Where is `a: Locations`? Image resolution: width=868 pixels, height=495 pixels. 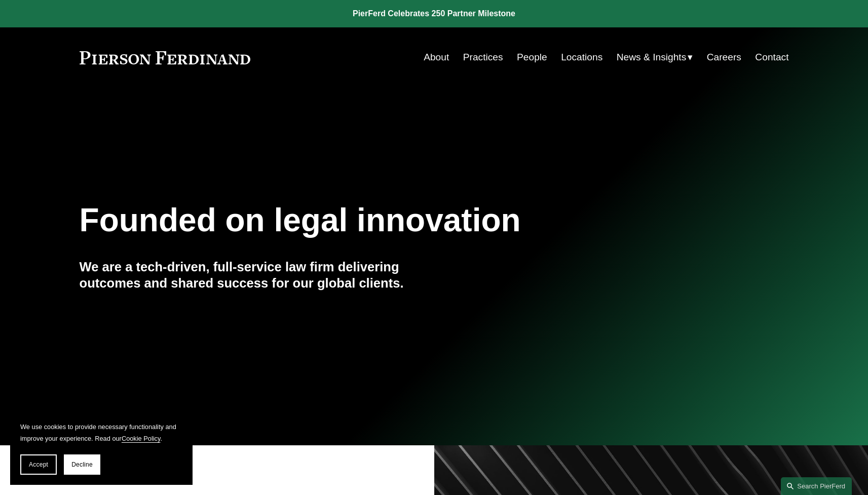 a: Locations is located at coordinates (582, 57).